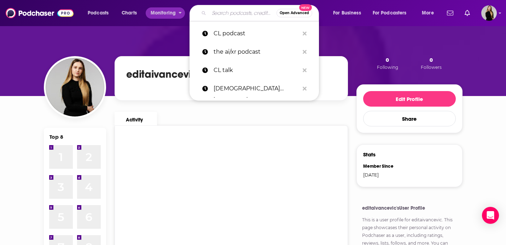 The width and height of the screenshot is (506, 245). What do you see at coordinates (129, 13) in the screenshot?
I see `a: Charts` at bounding box center [129, 13].